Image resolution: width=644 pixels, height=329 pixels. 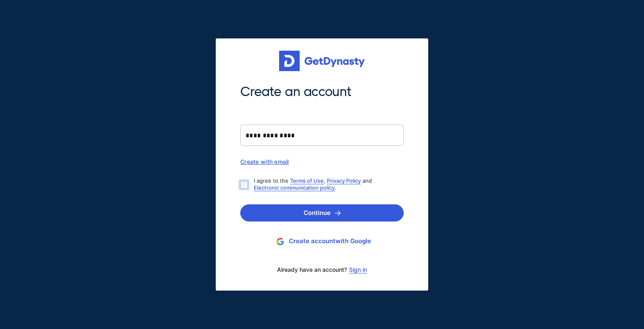 What do you see at coordinates (294, 188) in the screenshot?
I see `a: Electronic communication policy` at bounding box center [294, 188].